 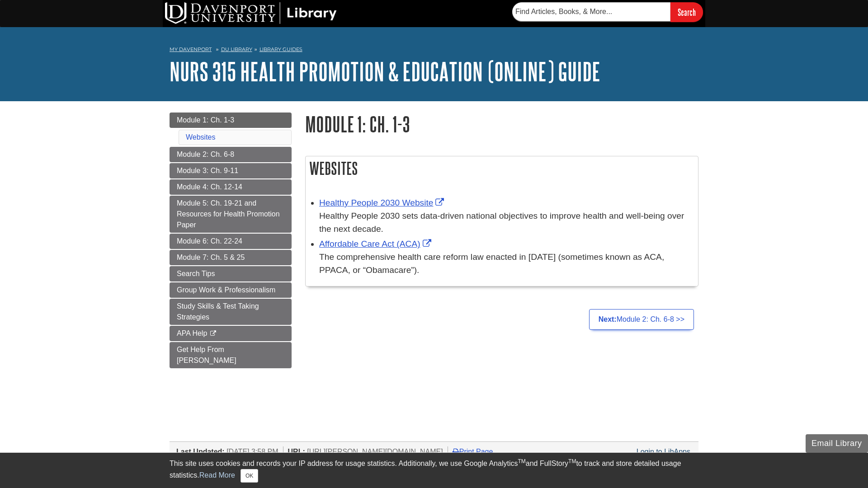 What do you see at coordinates (434, 51) in the screenshot?
I see `nav: breadcrumb` at bounding box center [434, 51].